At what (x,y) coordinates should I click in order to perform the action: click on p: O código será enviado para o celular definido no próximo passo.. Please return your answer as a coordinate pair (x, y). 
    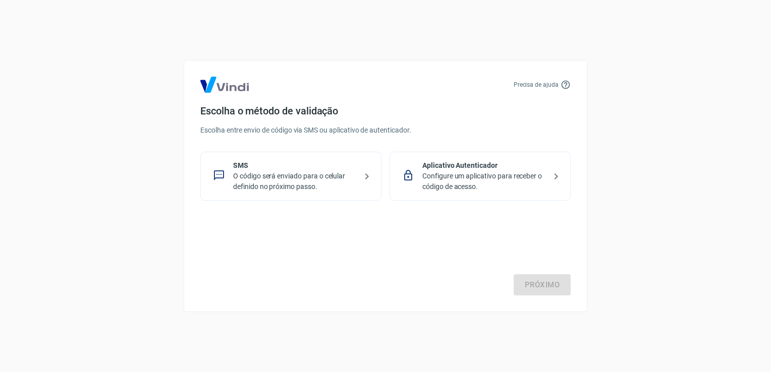
    Looking at the image, I should click on (295, 182).